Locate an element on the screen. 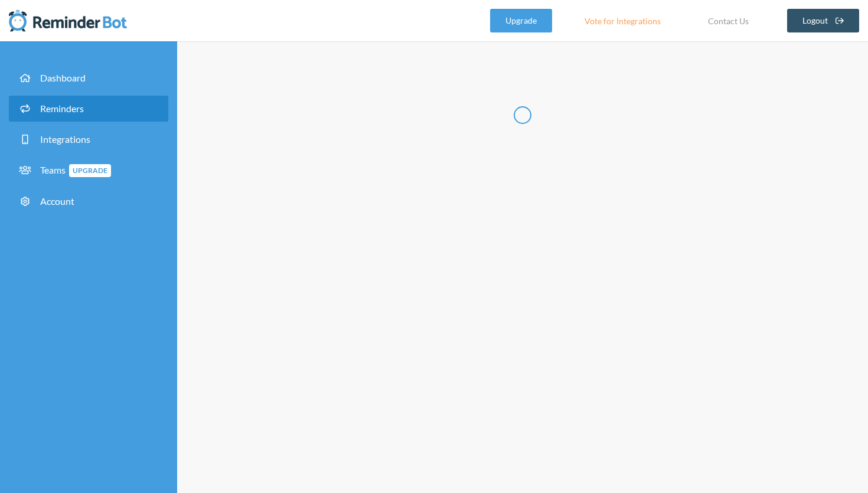 The width and height of the screenshot is (868, 493). a: Account is located at coordinates (88, 201).